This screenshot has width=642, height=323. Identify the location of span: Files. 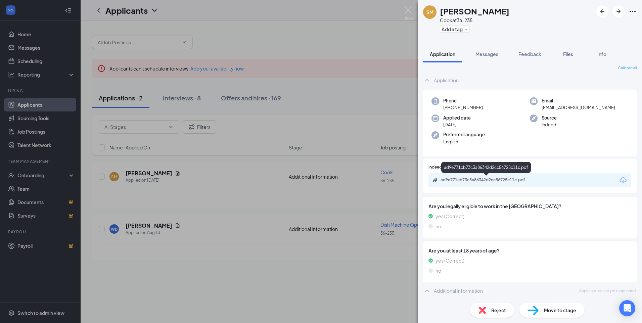
(568, 54).